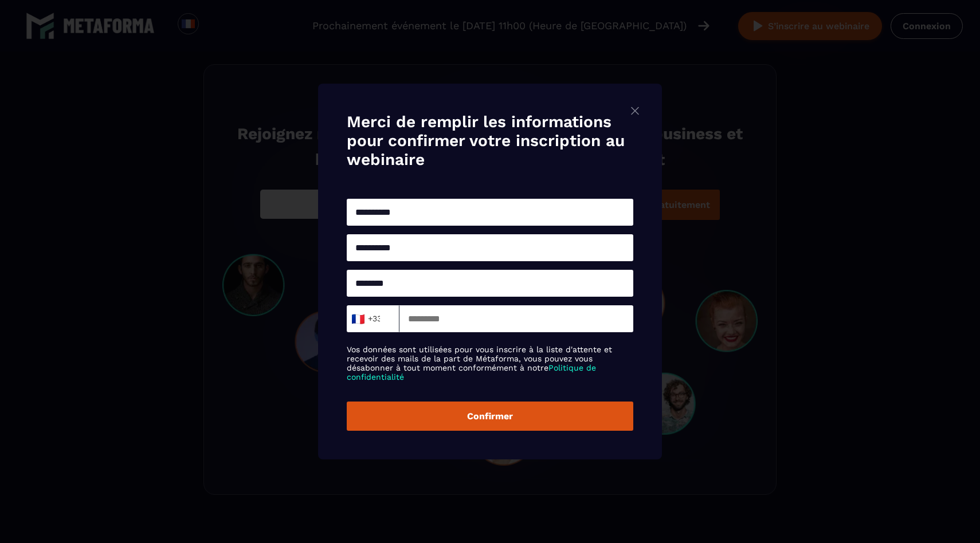 The width and height of the screenshot is (980, 543). What do you see at coordinates (366, 319) in the screenshot?
I see `span: +33` at bounding box center [366, 319].